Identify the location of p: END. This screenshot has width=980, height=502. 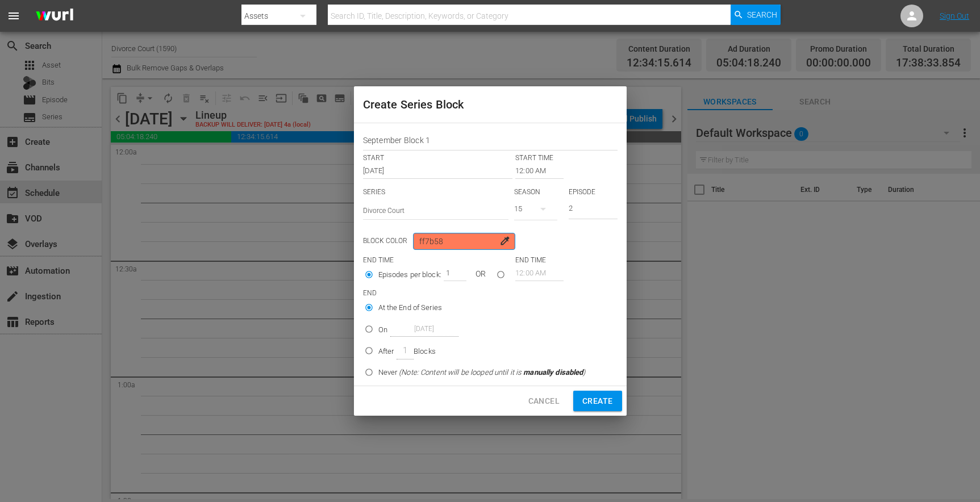
(490, 294).